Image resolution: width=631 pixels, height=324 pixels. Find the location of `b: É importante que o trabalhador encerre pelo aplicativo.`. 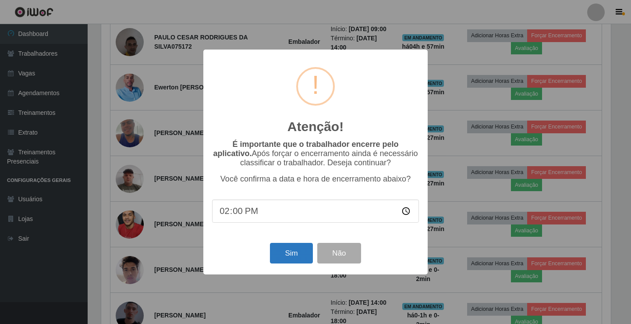

b: É importante que o trabalhador encerre pelo aplicativo. is located at coordinates (305, 149).